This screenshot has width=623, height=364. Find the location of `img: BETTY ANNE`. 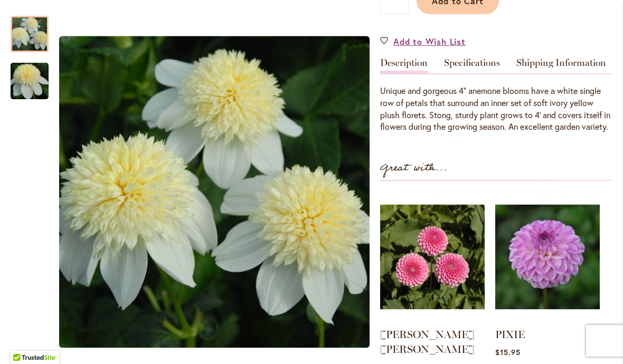

img: BETTY ANNE is located at coordinates (432, 257).